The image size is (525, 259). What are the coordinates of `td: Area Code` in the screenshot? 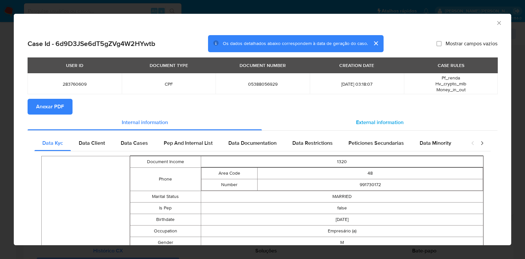 It's located at (229, 173).